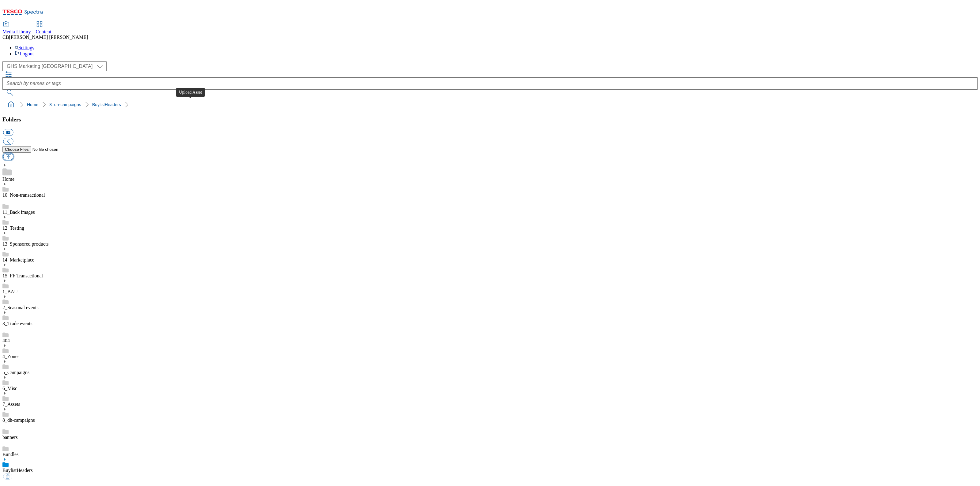 This screenshot has height=486, width=980. Describe the element at coordinates (490, 119) in the screenshot. I see `h3: Folders` at that location.